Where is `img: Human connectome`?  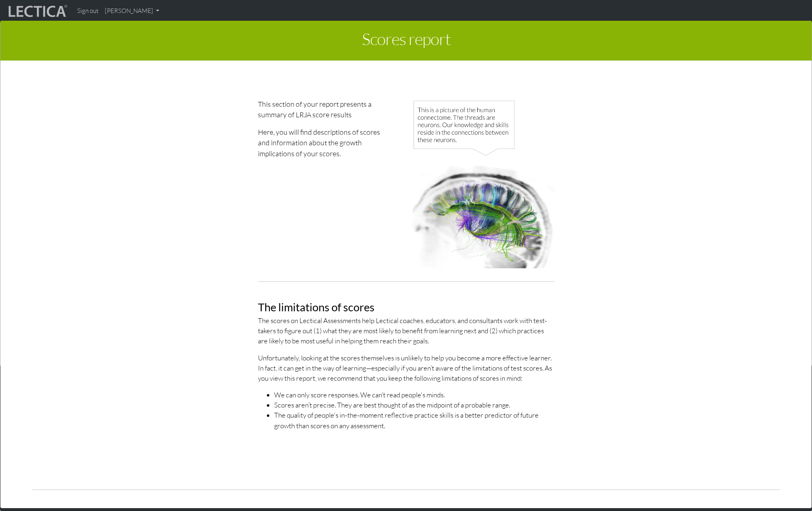 img: Human connectome is located at coordinates (484, 184).